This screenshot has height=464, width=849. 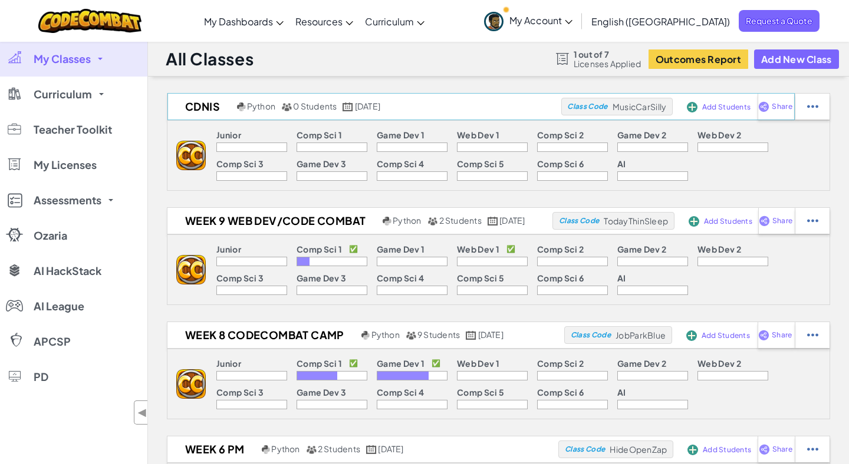 I want to click on p: AI, so click(x=621, y=393).